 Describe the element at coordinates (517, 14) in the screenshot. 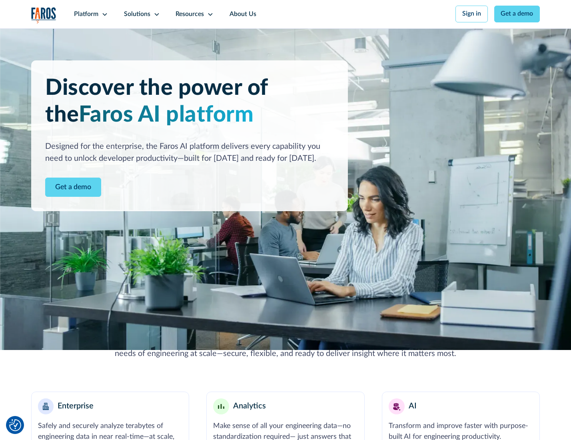

I see `a: Get a demo` at that location.